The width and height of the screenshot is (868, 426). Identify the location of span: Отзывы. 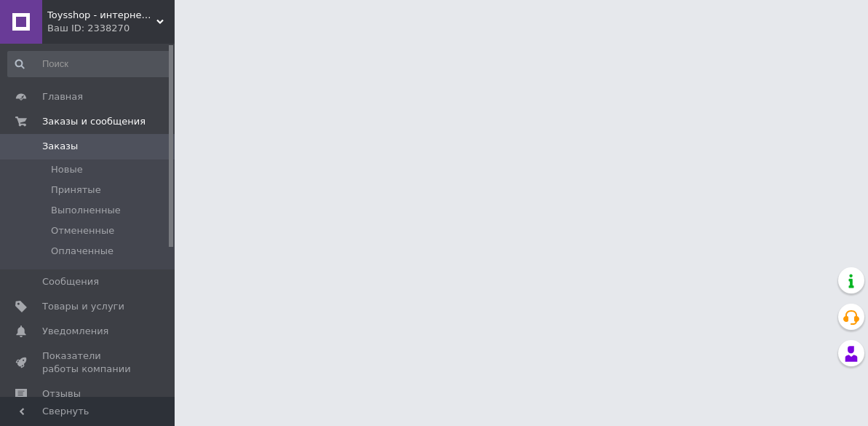
(61, 394).